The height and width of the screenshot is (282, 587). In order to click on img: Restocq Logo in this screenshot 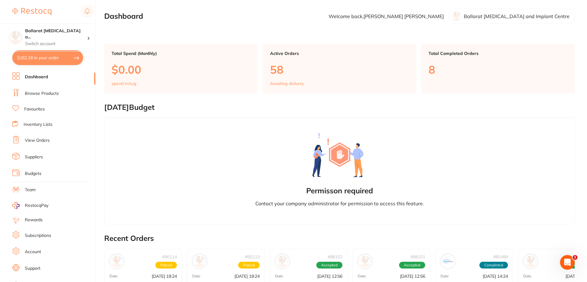, I will do `click(32, 12)`.